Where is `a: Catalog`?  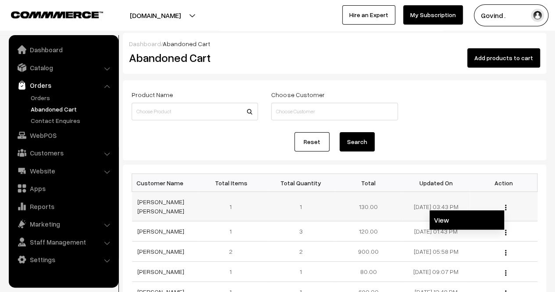 a: Catalog is located at coordinates (63, 68).